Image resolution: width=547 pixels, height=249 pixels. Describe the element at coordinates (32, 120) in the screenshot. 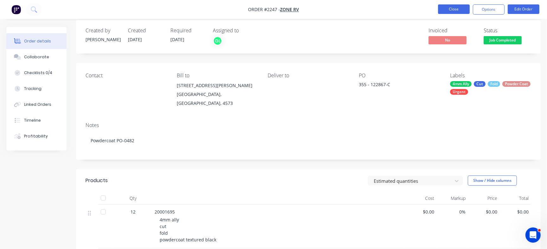

I see `div: Timeline` at that location.